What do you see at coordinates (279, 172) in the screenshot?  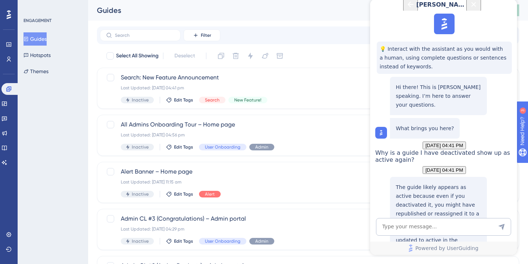 I see `span: Alert Banner – Home page` at bounding box center [279, 172].